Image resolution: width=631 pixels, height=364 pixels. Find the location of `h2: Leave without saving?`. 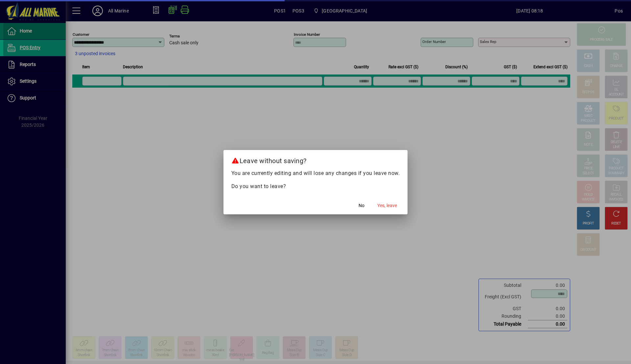

h2: Leave without saving? is located at coordinates (316, 160).